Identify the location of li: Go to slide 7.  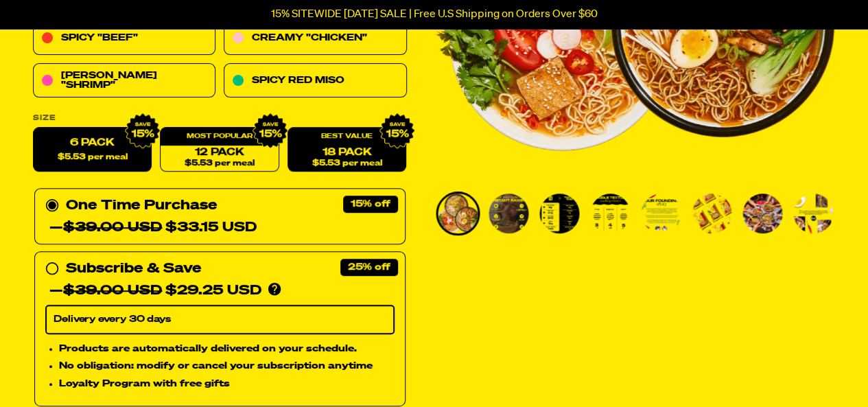
(762, 213).